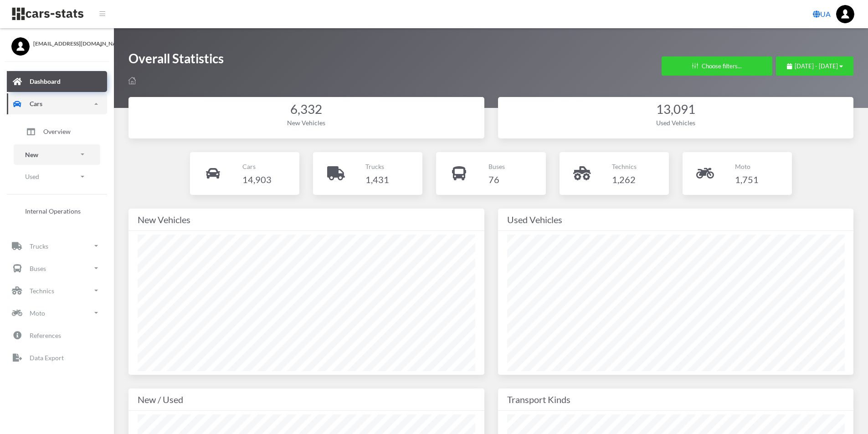  Describe the element at coordinates (57, 154) in the screenshot. I see `a: New` at that location.